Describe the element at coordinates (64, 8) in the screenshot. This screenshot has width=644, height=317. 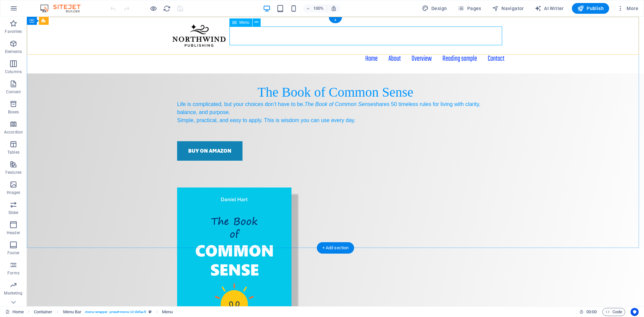
I see `img: Editor Logo` at that location.